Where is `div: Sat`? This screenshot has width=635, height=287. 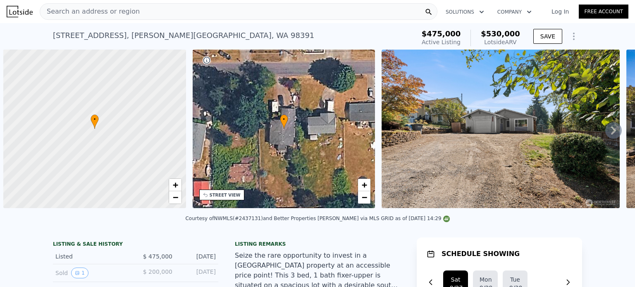
div: Sat is located at coordinates (455, 280).